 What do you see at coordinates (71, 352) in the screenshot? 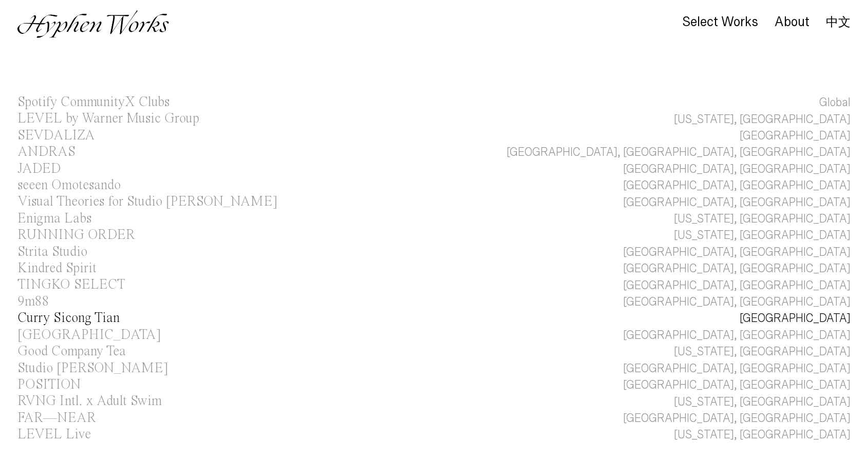
I see `div: Good Company Tea` at bounding box center [71, 352].